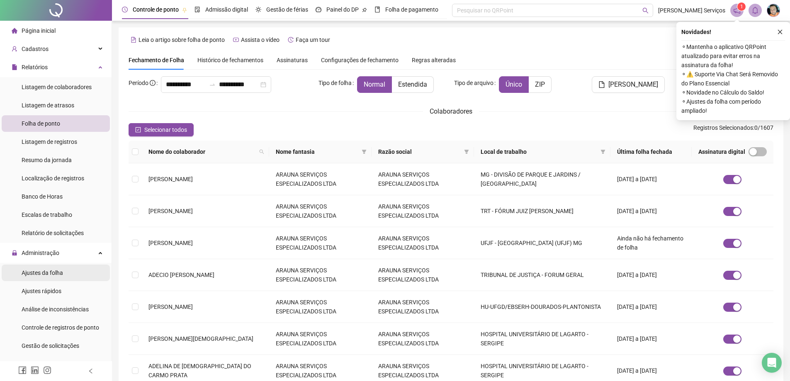 This screenshot has width=790, height=381. I want to click on span: Selecionar todos, so click(165, 130).